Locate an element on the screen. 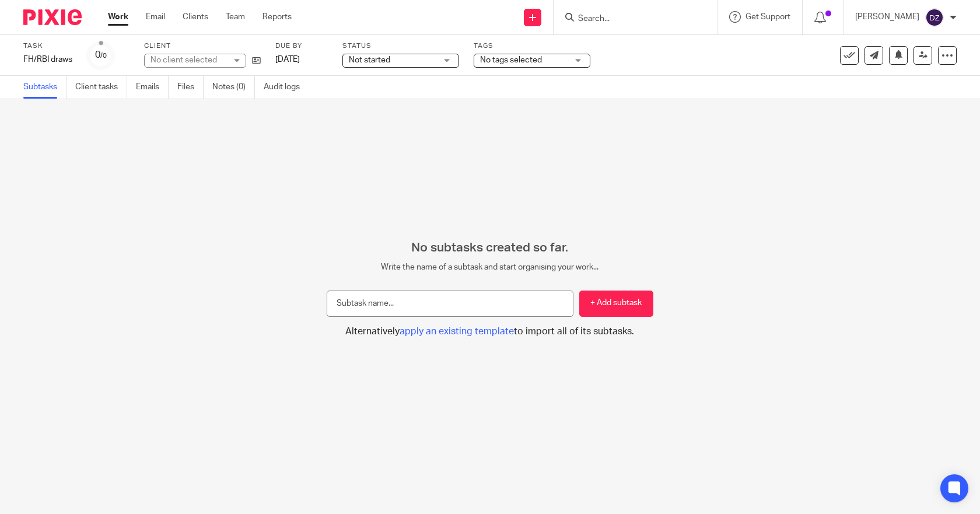 The image size is (980, 514). a: Files is located at coordinates (190, 87).